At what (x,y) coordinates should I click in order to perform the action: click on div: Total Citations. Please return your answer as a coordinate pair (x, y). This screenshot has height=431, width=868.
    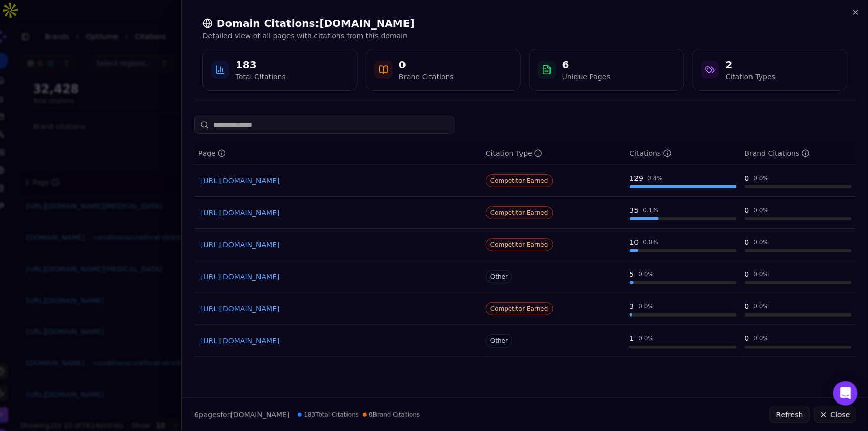
    Looking at the image, I should click on (261, 77).